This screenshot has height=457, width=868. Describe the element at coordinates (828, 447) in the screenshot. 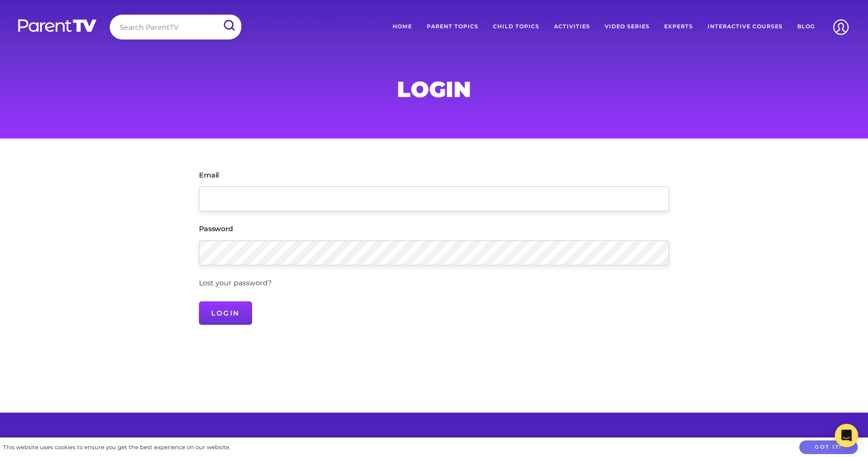

I see `button: Got it!` at that location.